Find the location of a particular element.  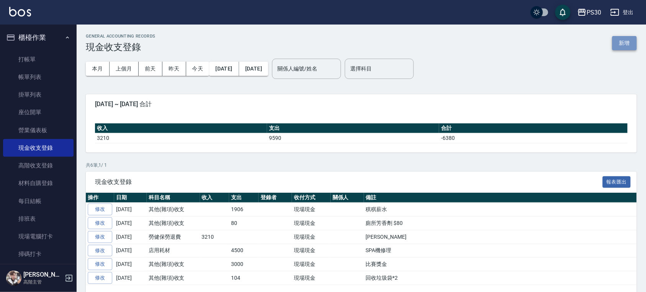

td: 廁所芳香劑 $80 is located at coordinates (500, 223).